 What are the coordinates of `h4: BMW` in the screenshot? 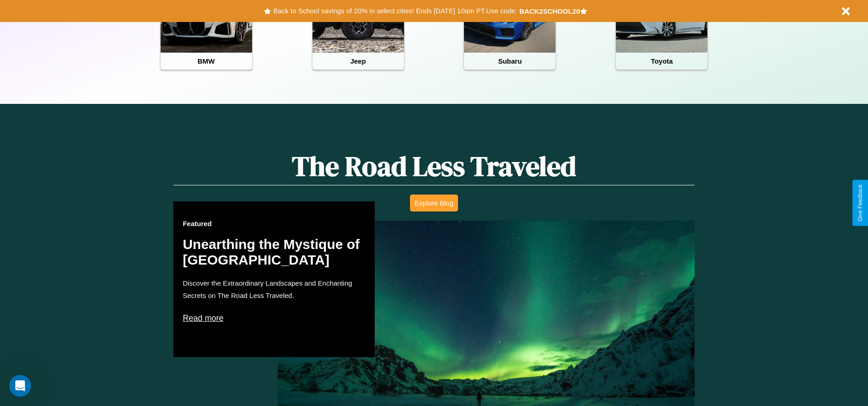 It's located at (207, 61).